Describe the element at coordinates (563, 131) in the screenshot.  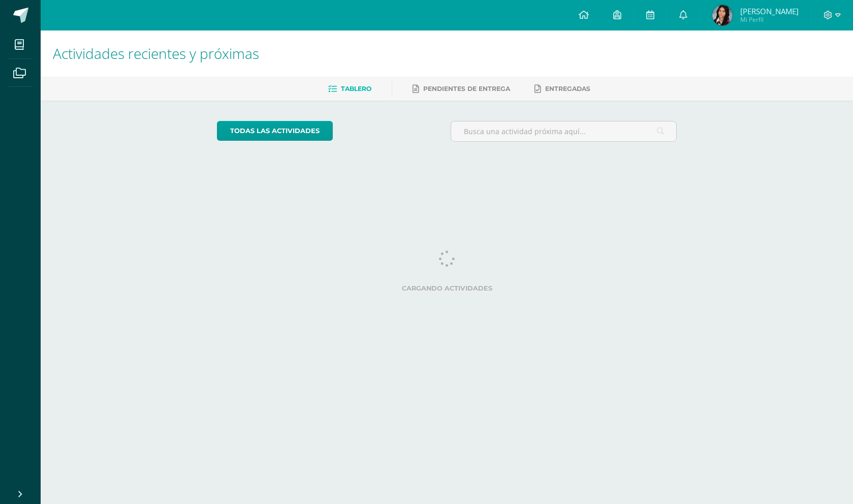
I see `input: Busca una actividad próxima aquí...` at that location.